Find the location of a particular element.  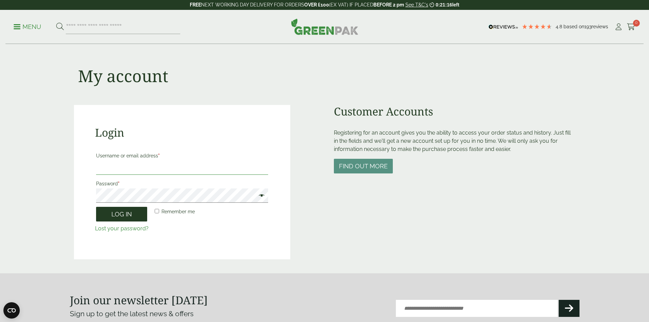

button: Open CMP widget is located at coordinates (12, 310).